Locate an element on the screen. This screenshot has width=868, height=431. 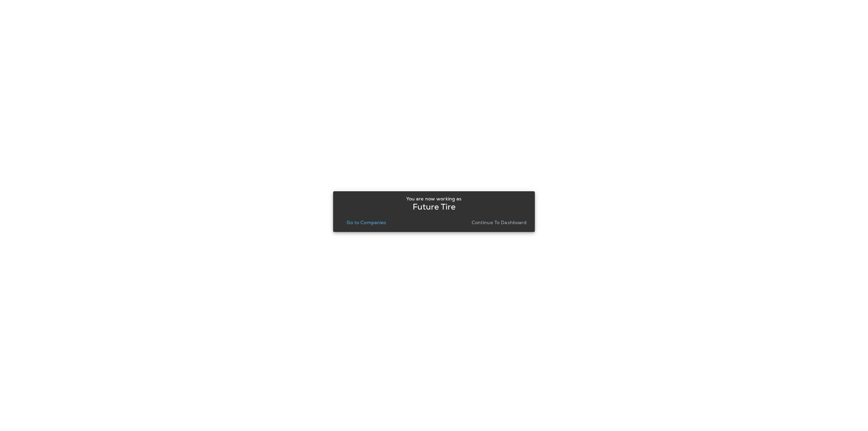
button: Continue to Dashboard is located at coordinates (499, 223).